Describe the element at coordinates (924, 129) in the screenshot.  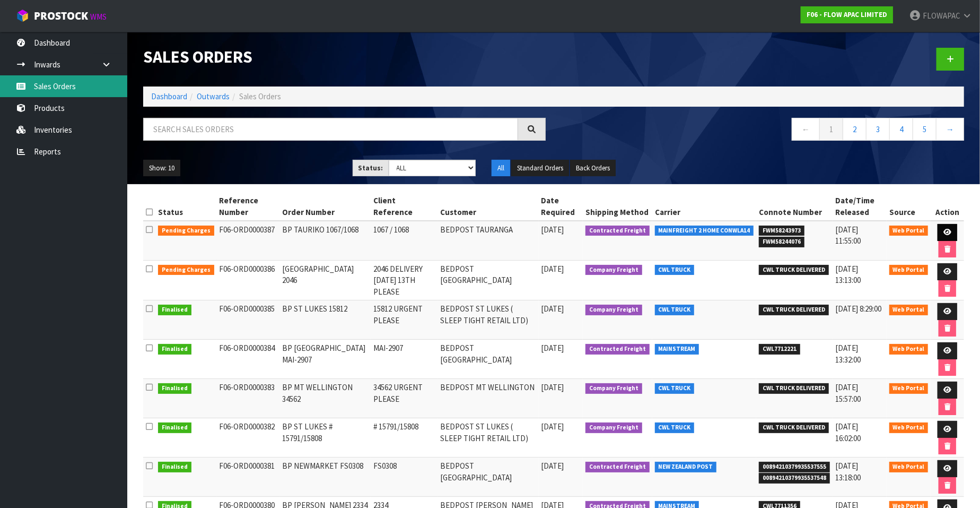
I see `a: 5` at that location.